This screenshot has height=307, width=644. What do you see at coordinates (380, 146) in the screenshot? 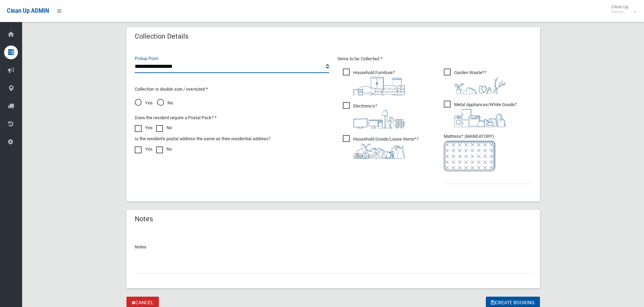
I see `span: Household Goods/Loose Items*` at bounding box center [380, 146].